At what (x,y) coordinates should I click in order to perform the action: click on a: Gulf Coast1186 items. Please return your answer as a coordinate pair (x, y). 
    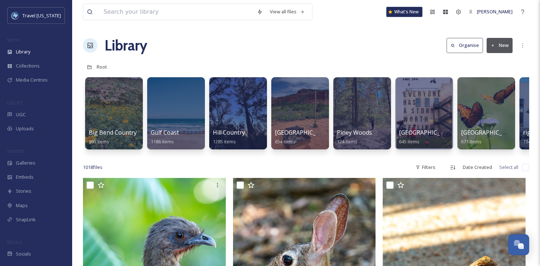
    Looking at the image, I should click on (165, 137).